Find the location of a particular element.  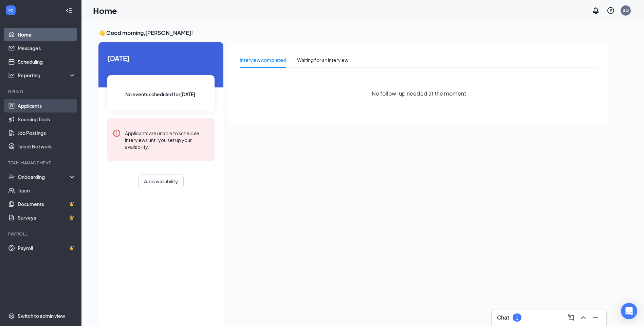

div: Onboarding is located at coordinates (44, 177).